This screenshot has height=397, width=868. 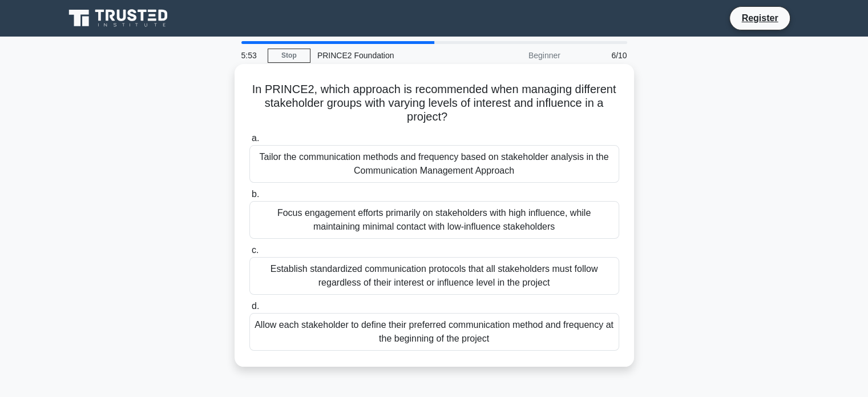 What do you see at coordinates (255, 194) in the screenshot?
I see `span: b.` at bounding box center [255, 194].